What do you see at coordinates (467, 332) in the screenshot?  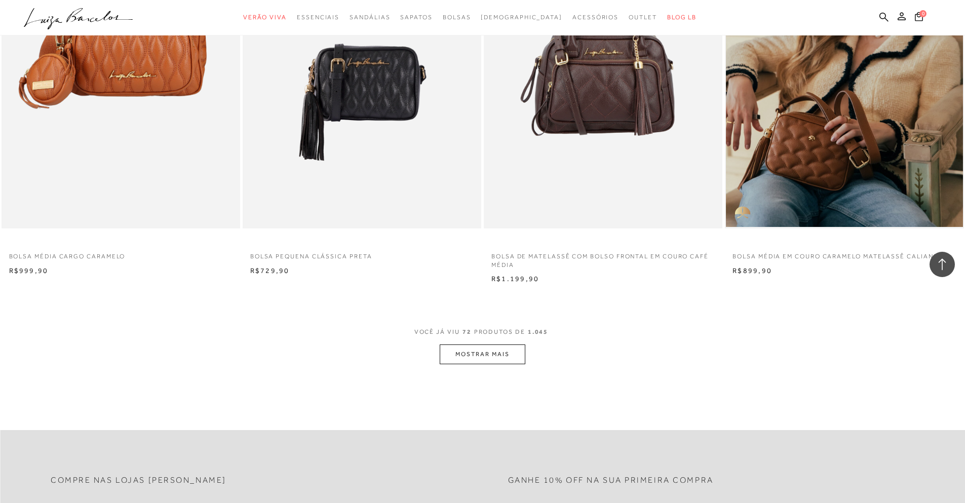 I see `span: 72` at bounding box center [467, 332].